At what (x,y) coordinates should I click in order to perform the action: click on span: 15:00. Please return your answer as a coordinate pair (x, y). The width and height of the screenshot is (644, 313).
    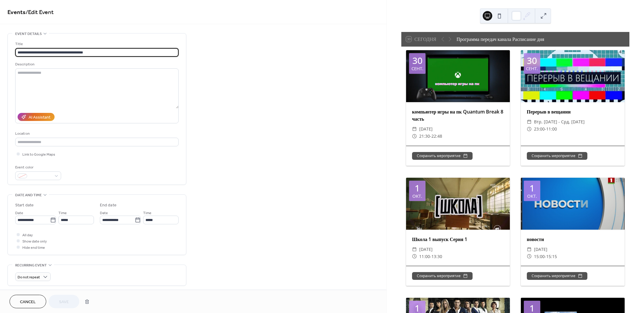
    Looking at the image, I should click on (539, 257).